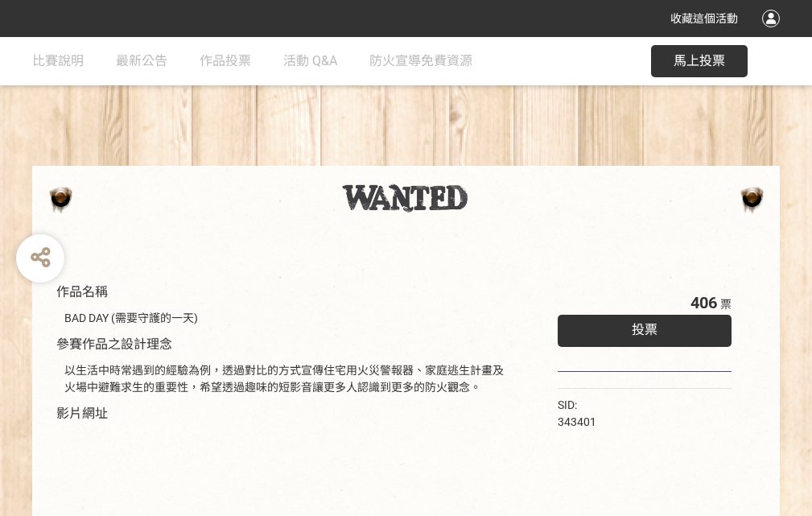 The width and height of the screenshot is (812, 516). Describe the element at coordinates (704, 19) in the screenshot. I see `span: 收藏這個活動` at that location.